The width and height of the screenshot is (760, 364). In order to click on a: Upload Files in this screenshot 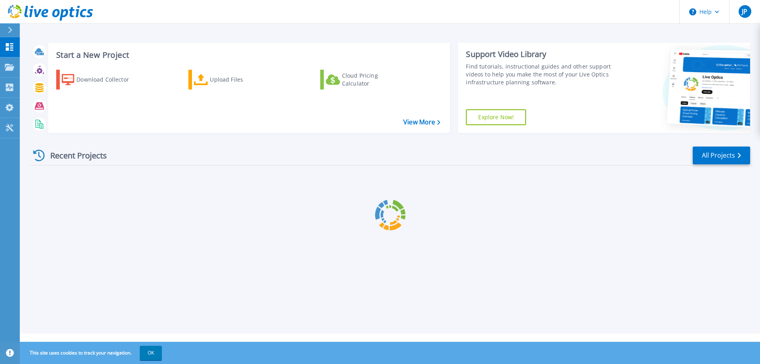, I will do `click(232, 80)`.